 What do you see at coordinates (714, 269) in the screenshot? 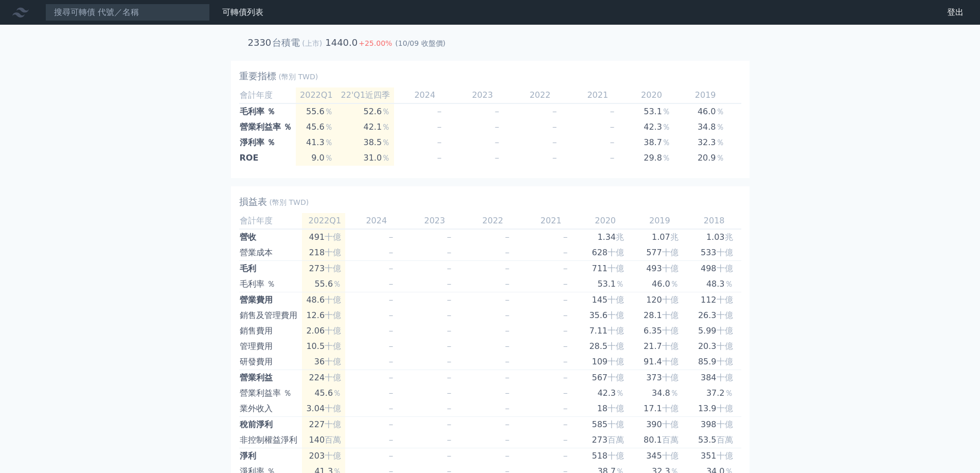
I see `td: 498` at bounding box center [714, 269].